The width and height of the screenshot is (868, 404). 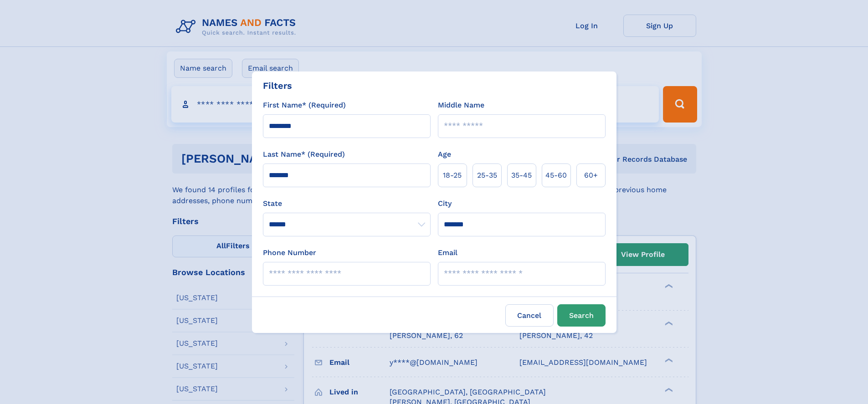 What do you see at coordinates (461, 105) in the screenshot?
I see `label: Middle Name` at bounding box center [461, 105].